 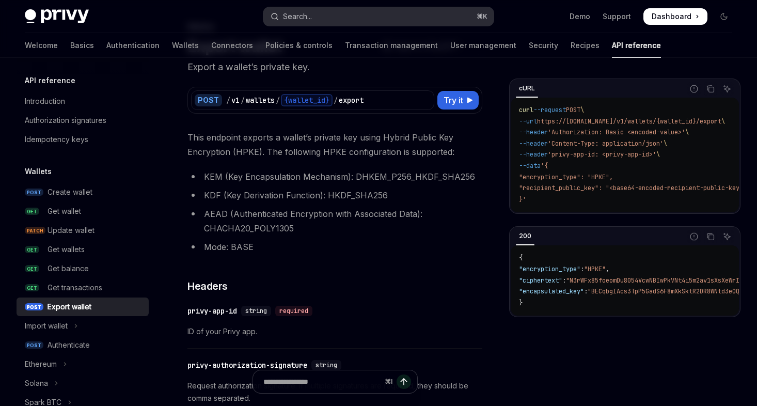 What do you see at coordinates (530, 166) in the screenshot?
I see `span: --data` at bounding box center [530, 166].